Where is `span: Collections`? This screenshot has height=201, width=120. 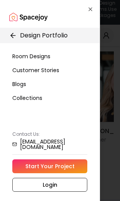 span: Collections is located at coordinates (27, 98).